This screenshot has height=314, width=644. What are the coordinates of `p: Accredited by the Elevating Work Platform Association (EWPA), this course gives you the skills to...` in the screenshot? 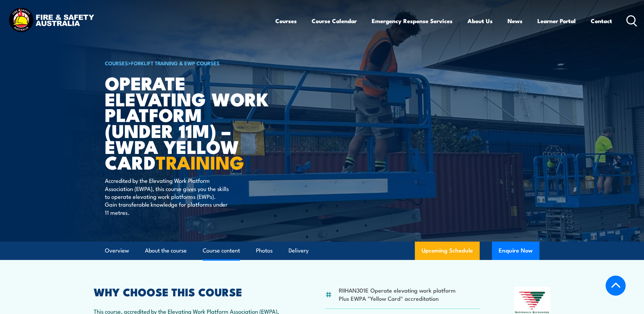 It's located at (167, 196).